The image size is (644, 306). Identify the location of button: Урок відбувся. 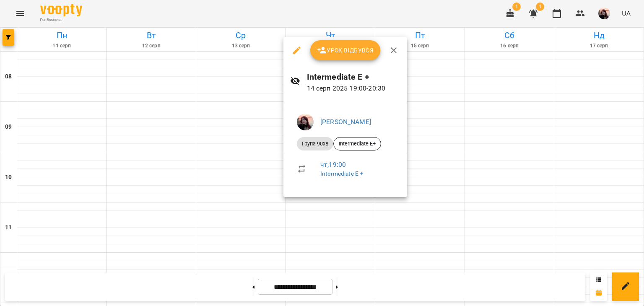
(345, 50).